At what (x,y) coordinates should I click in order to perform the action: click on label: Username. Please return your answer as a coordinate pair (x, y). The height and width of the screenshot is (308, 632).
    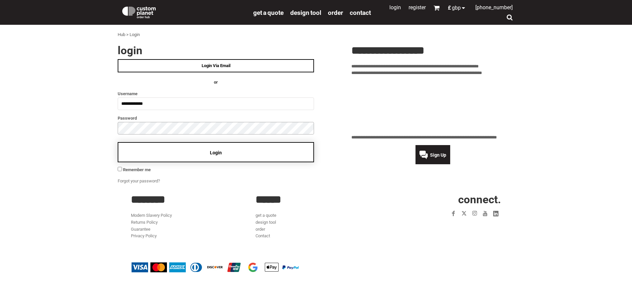
    Looking at the image, I should click on (216, 94).